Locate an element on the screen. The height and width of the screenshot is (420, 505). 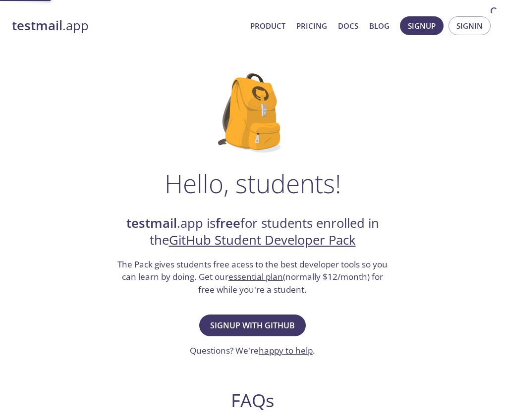
a: Product is located at coordinates (267, 26).